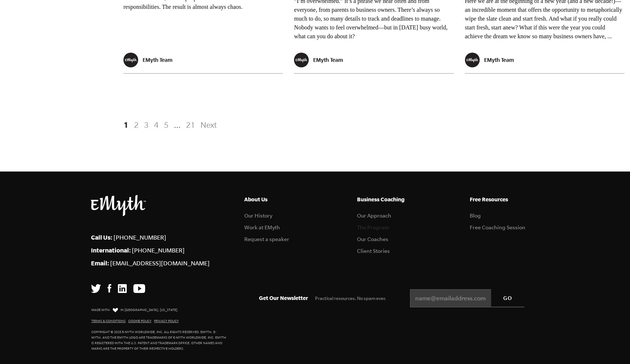 The width and height of the screenshot is (630, 364). I want to click on a: The Program, so click(373, 227).